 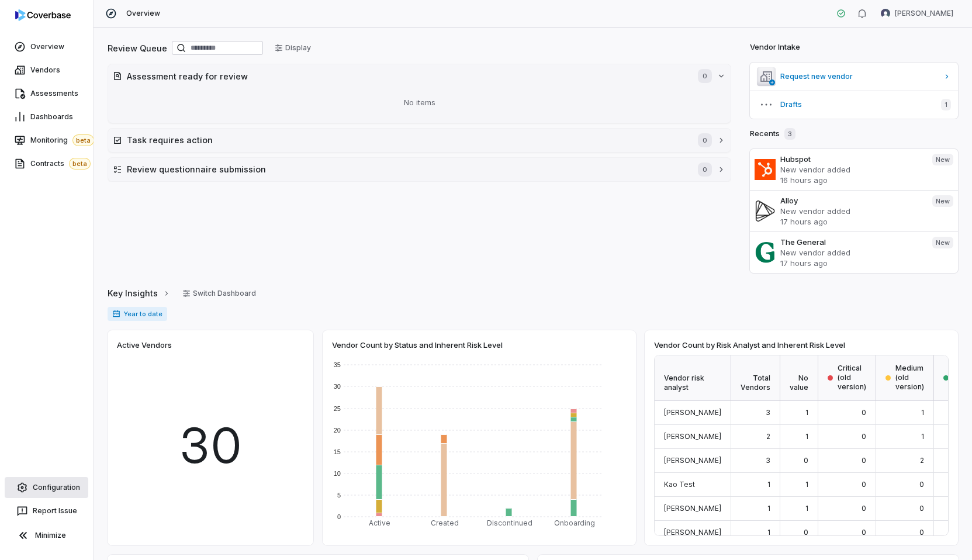 I want to click on span: Minimize, so click(x=50, y=536).